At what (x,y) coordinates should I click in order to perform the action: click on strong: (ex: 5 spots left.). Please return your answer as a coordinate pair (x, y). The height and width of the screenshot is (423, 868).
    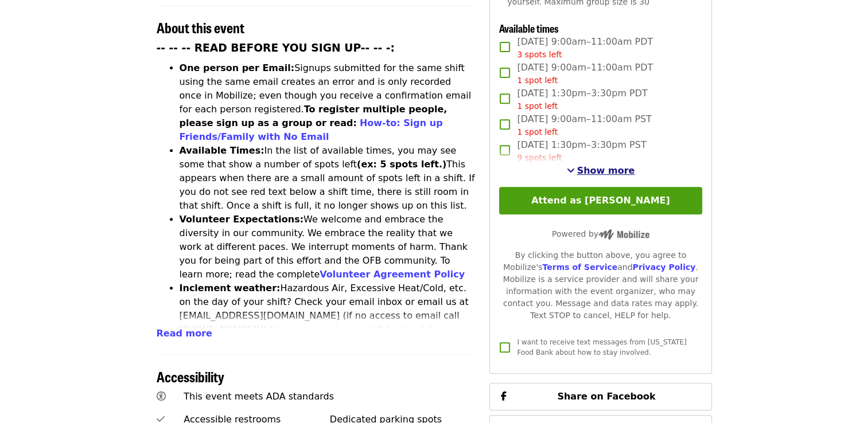
    Looking at the image, I should click on (402, 164).